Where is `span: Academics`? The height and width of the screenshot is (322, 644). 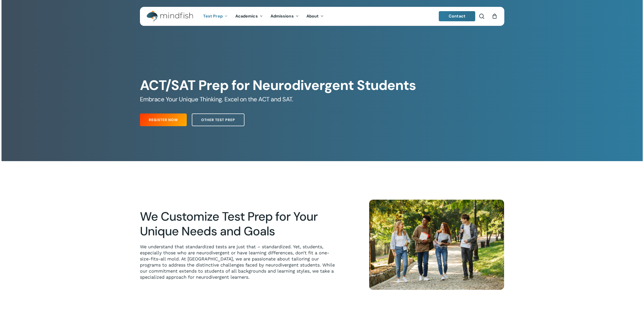
span: Academics is located at coordinates (247, 16).